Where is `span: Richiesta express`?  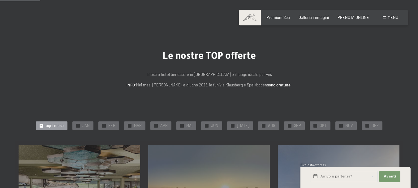
span: Richiesta express is located at coordinates (313, 165).